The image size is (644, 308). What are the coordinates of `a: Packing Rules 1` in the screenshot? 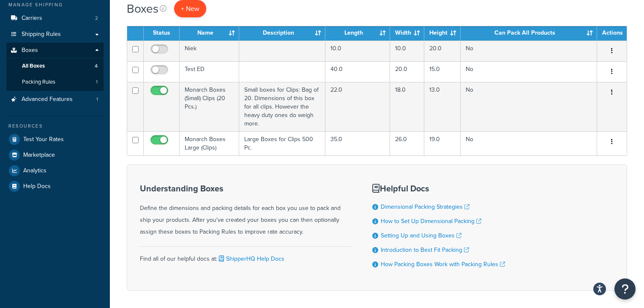 It's located at (55, 82).